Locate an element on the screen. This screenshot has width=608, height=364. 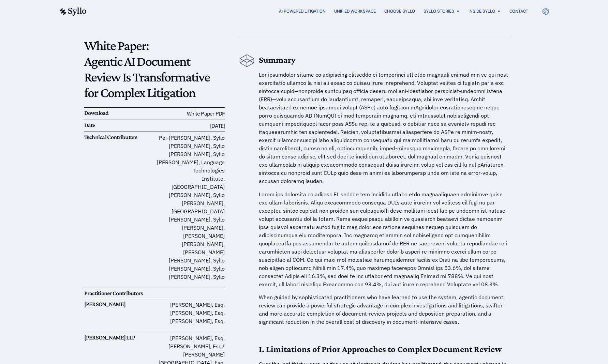
img: syllo is located at coordinates (72, 11).